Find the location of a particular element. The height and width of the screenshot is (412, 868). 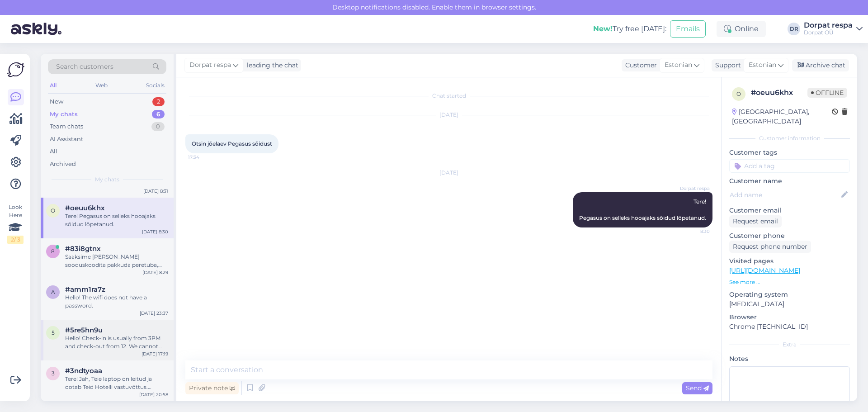

span: My chats is located at coordinates (107, 179).